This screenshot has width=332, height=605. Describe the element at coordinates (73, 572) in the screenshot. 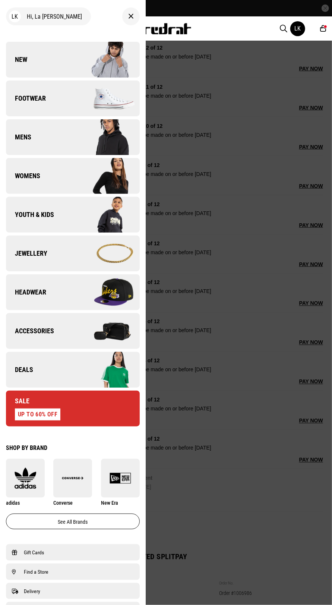

I see `a: Find a Store` at that location.